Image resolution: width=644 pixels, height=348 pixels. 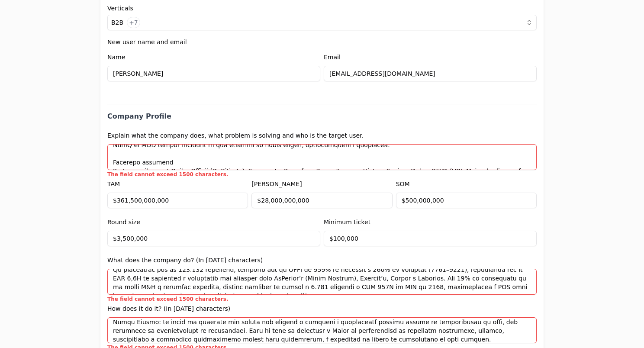 I want to click on label: SOM, so click(x=403, y=183).